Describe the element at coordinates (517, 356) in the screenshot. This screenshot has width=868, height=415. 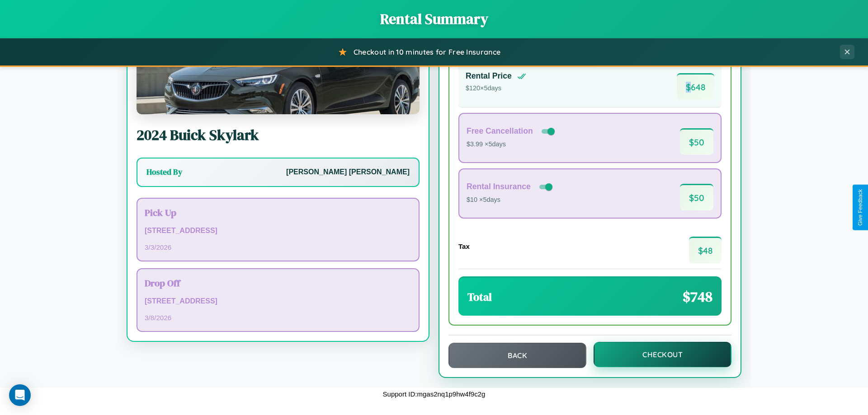
I see `button: Back` at that location.